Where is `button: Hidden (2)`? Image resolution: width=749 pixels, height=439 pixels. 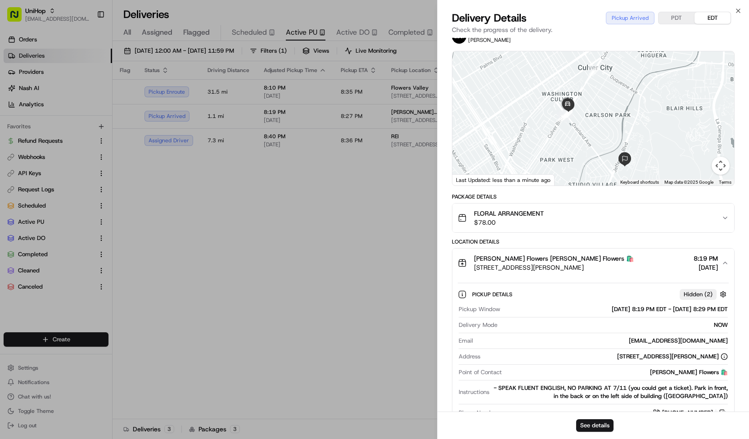
button: Hidden (2) is located at coordinates (704, 294).